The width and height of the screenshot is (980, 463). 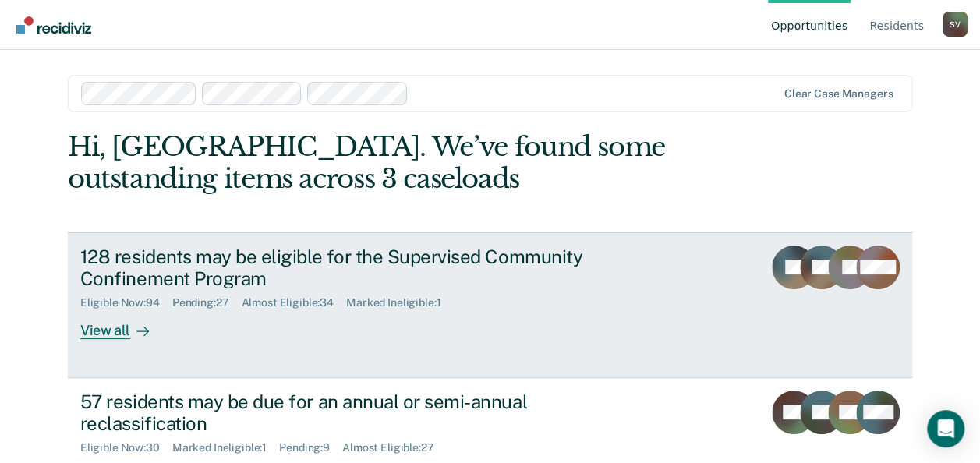 What do you see at coordinates (946, 429) in the screenshot?
I see `div: Open Intercom Messenger` at bounding box center [946, 429].